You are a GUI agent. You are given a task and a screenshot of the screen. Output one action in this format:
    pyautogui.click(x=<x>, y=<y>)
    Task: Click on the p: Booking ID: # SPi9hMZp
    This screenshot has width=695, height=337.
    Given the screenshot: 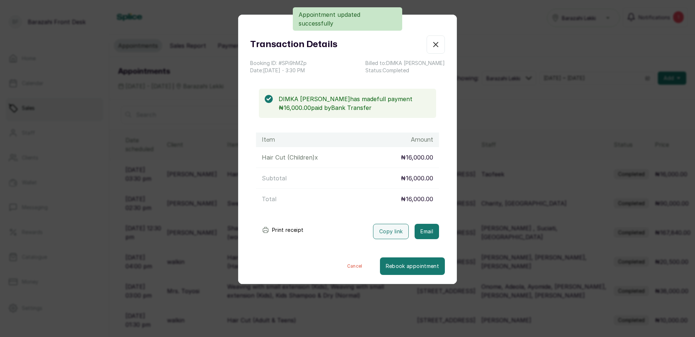 What is the action you would take?
    pyautogui.click(x=278, y=63)
    